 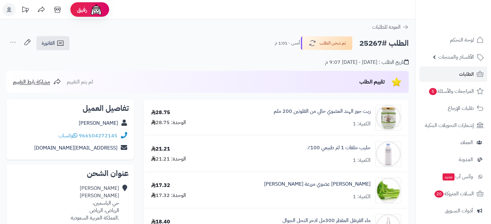 I want to click on span: 20, so click(x=439, y=194).